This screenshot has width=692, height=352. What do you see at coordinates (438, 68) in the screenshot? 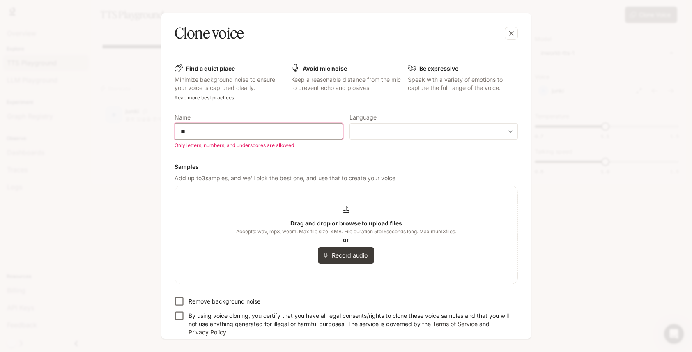
I see `b: Be expressive` at bounding box center [438, 68].